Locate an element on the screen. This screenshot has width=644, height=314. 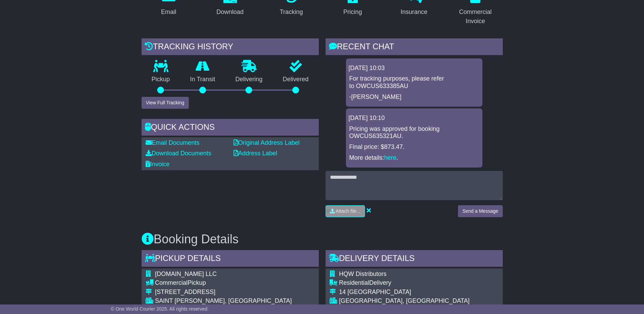
a: Email Documents is located at coordinates (173, 143).